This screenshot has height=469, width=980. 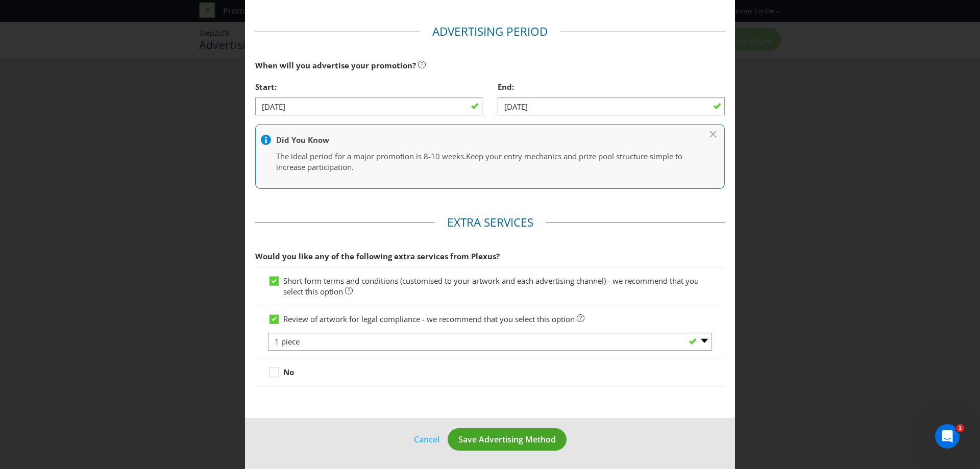 I want to click on button: Save Advertising Method, so click(x=507, y=440).